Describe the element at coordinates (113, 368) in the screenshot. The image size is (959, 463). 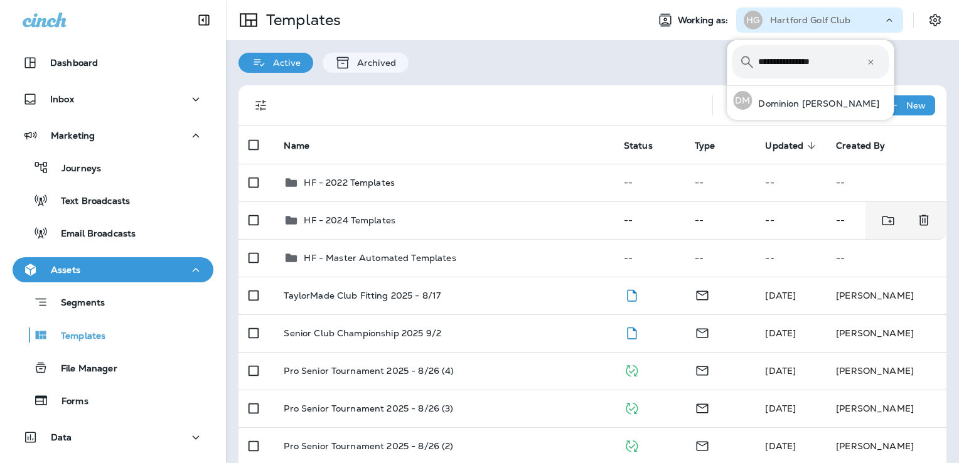
I see `button: File Manager` at that location.